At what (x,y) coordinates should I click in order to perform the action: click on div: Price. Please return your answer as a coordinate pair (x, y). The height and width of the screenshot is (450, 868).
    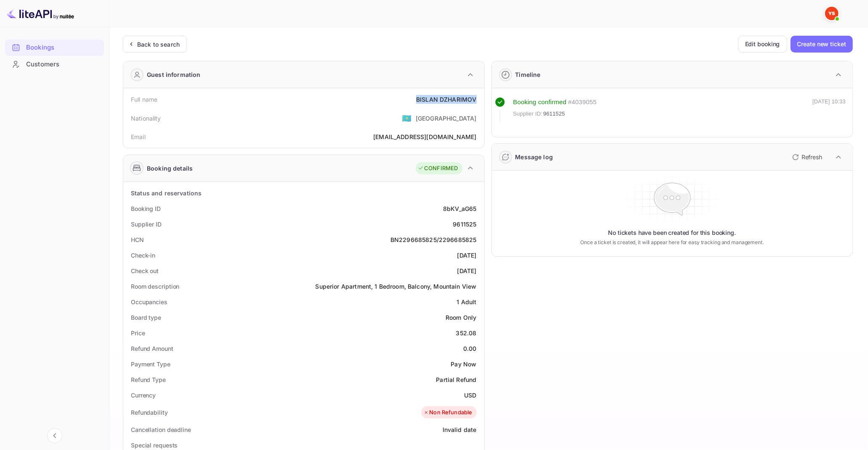
    Looking at the image, I should click on (138, 333).